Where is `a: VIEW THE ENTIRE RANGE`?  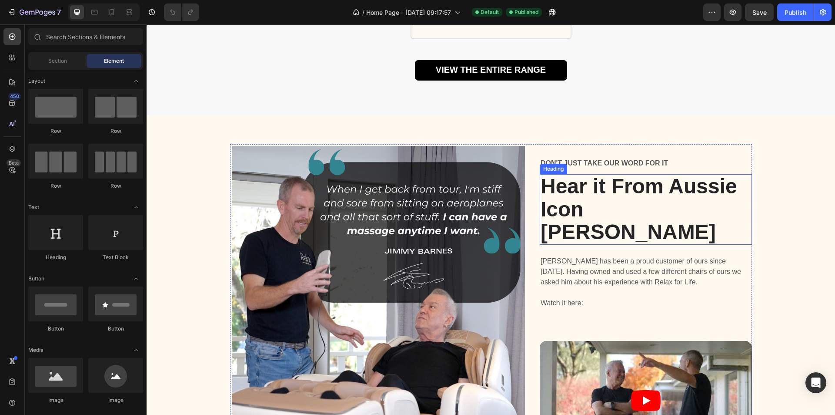
a: VIEW THE ENTIRE RANGE is located at coordinates (345, 46).